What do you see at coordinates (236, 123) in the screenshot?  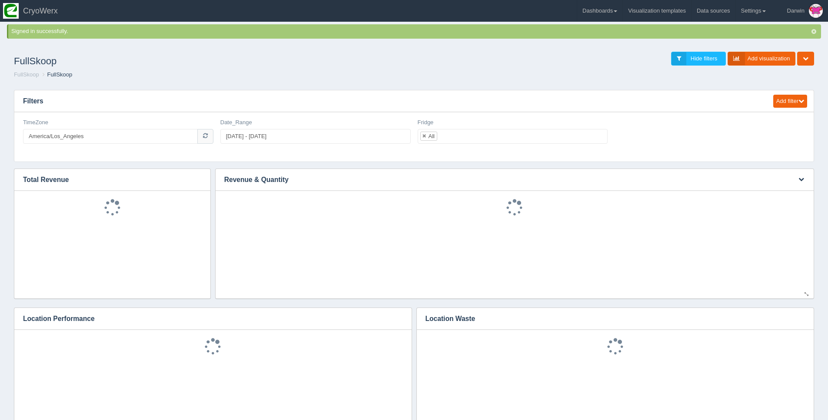 I see `label: Date_Range` at bounding box center [236, 123].